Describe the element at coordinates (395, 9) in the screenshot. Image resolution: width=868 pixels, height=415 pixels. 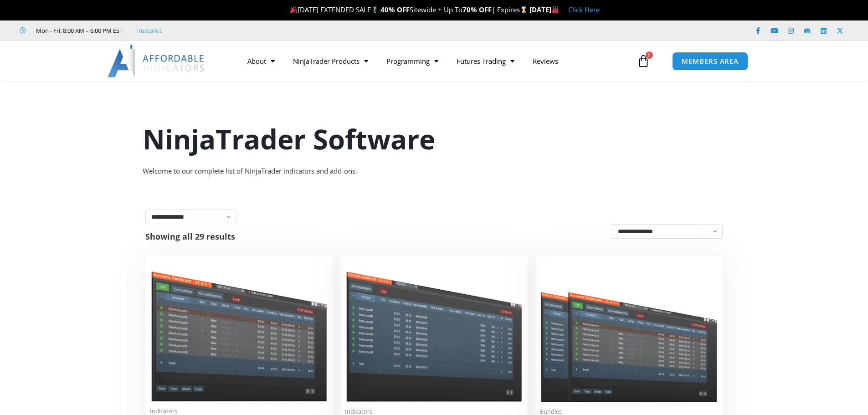
I see `strong: 40% OFF` at that location.